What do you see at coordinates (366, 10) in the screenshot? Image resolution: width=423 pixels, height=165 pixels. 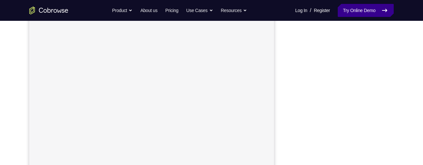 I see `a: Try Online Demo` at bounding box center [366, 10].